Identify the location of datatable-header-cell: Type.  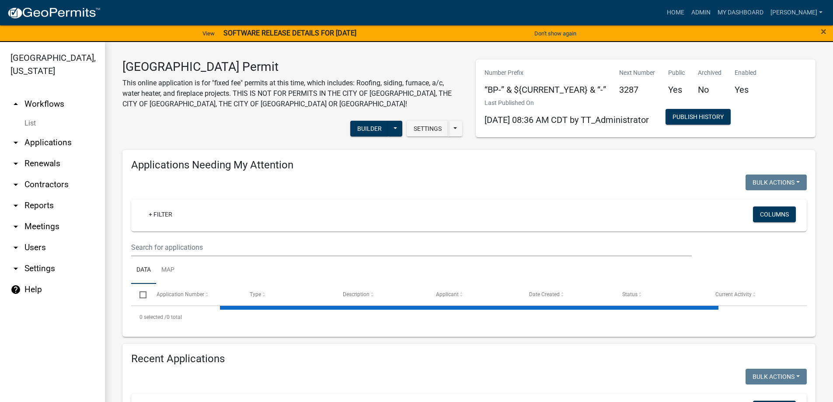
(287, 294).